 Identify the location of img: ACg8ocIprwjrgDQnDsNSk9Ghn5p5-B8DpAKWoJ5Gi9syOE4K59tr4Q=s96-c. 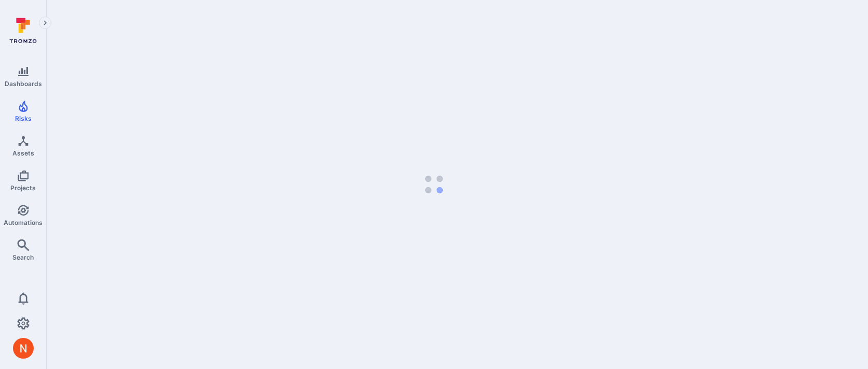
(23, 348).